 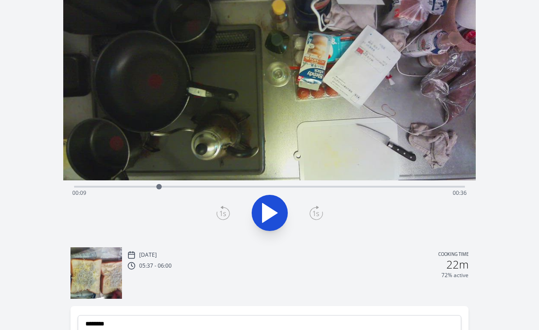 What do you see at coordinates (457, 264) in the screenshot?
I see `h2: 22m` at bounding box center [457, 264].